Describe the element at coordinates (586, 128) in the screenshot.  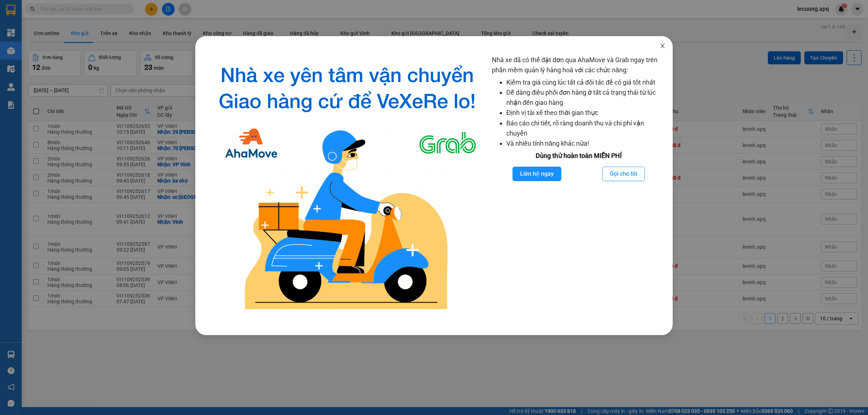
I see `li: Báo cáo chi tiết, rõ ràng doanh thu và chi phí vận chuyển` at that location.